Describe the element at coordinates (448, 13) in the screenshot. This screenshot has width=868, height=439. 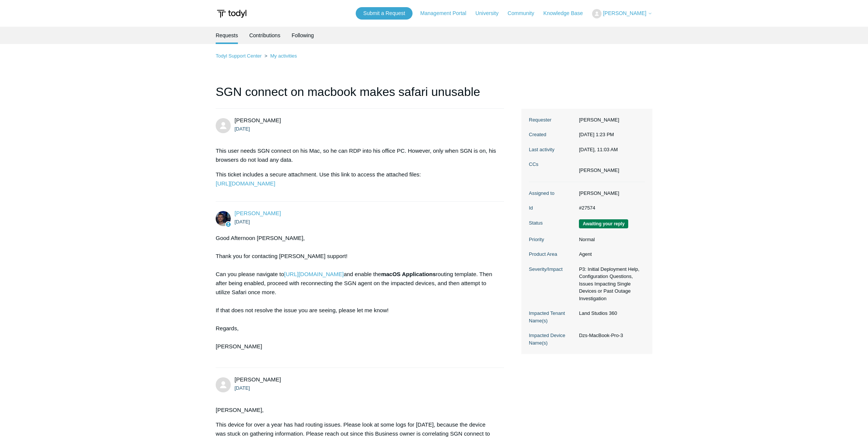
I see `a: Management Portal` at that location.